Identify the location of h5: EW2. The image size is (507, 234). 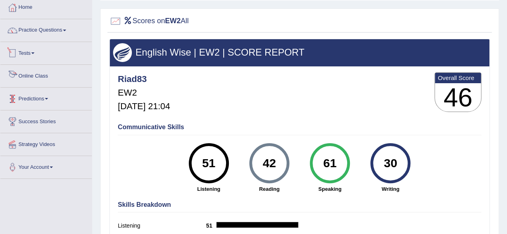
(144, 93).